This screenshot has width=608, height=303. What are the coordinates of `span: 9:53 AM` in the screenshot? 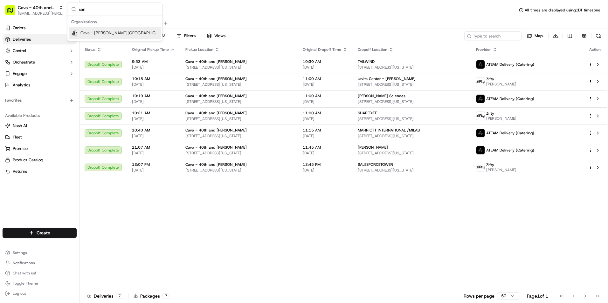 It's located at (154, 62).